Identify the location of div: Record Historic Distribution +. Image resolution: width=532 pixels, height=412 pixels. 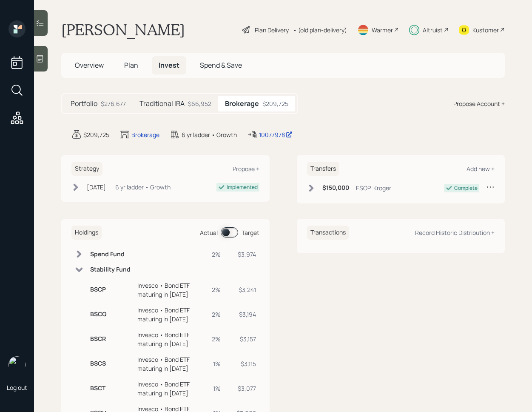
(454, 233).